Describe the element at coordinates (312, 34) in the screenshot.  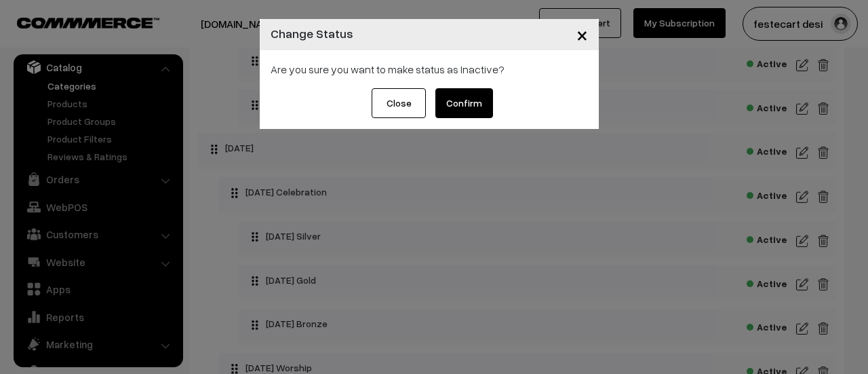
I see `h4: Change Status` at that location.